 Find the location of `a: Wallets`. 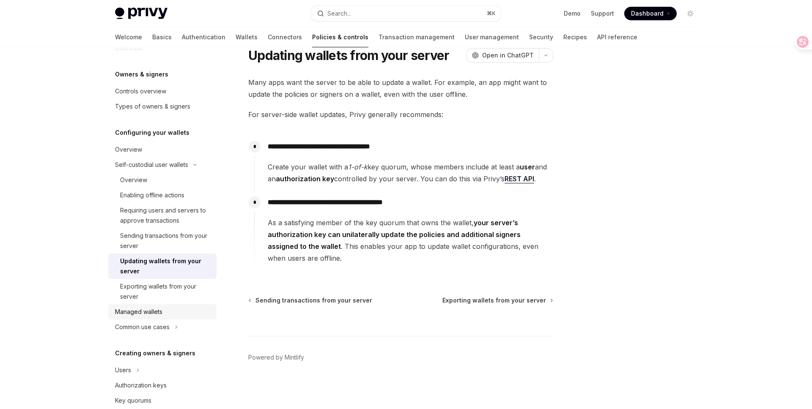

a: Wallets is located at coordinates (246, 37).